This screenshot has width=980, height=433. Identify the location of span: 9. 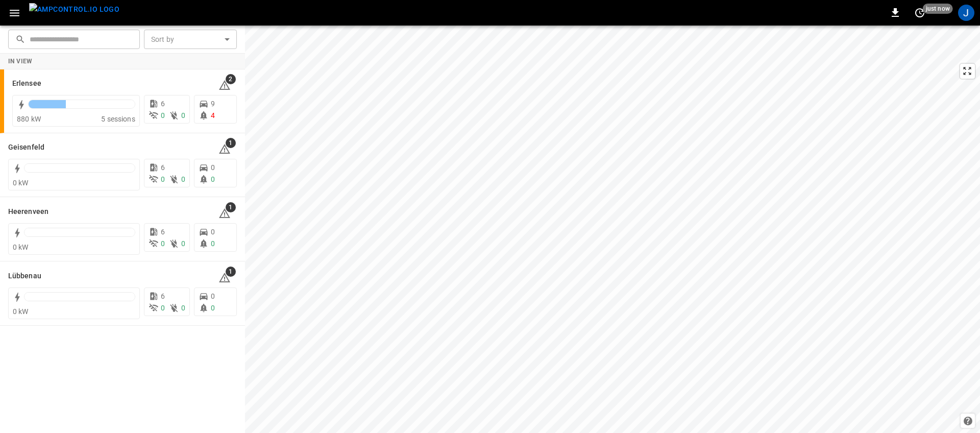
(213, 103).